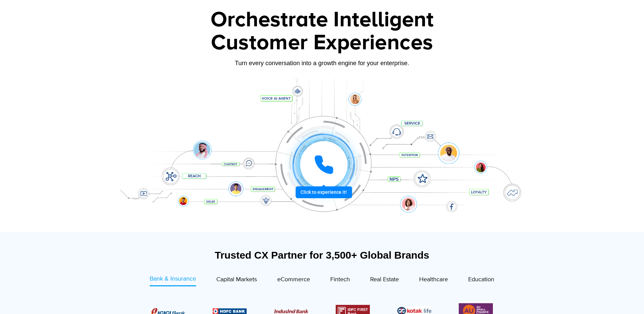  I want to click on span: Education, so click(481, 280).